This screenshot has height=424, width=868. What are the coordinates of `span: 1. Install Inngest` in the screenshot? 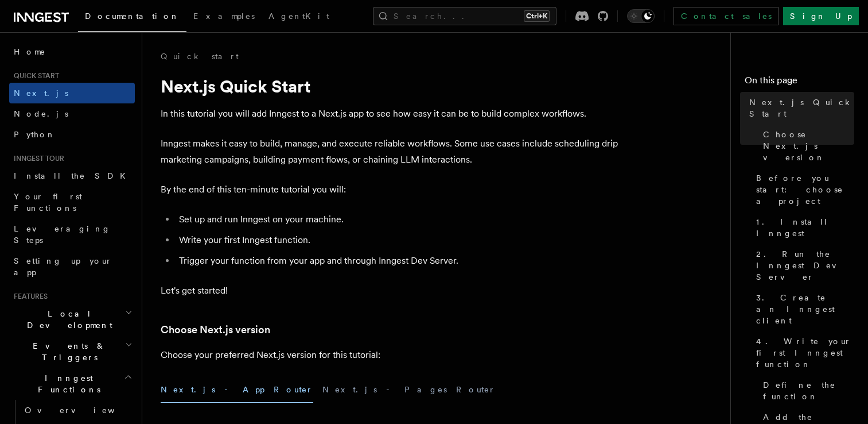 It's located at (805, 228).